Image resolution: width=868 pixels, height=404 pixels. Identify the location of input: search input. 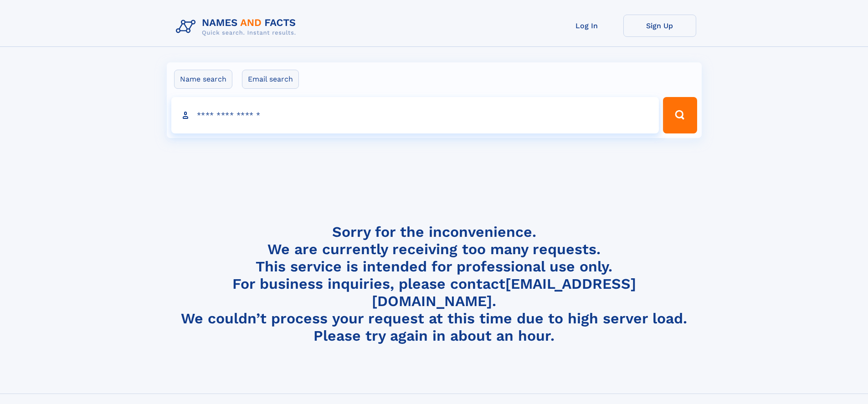
(415, 115).